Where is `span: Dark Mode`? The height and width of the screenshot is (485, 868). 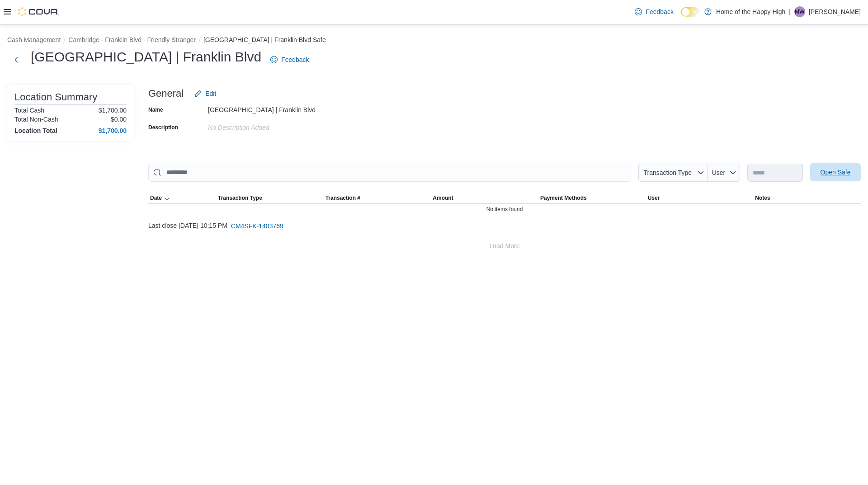
span: Dark Mode is located at coordinates (681, 17).